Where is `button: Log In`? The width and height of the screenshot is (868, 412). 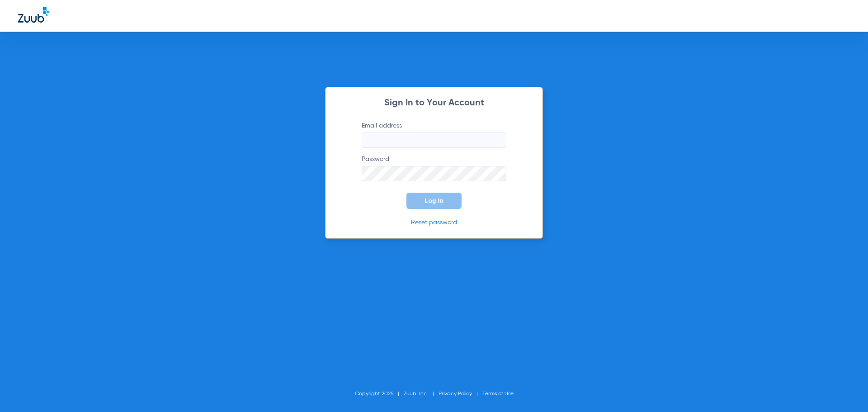 button: Log In is located at coordinates (434, 201).